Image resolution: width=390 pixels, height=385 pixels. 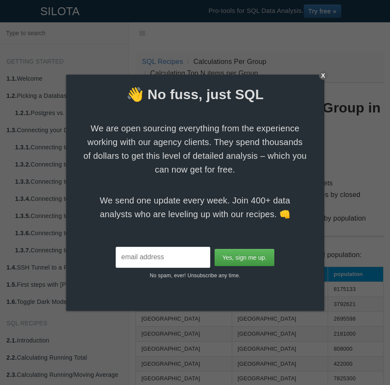 I want to click on input: email address, so click(x=163, y=257).